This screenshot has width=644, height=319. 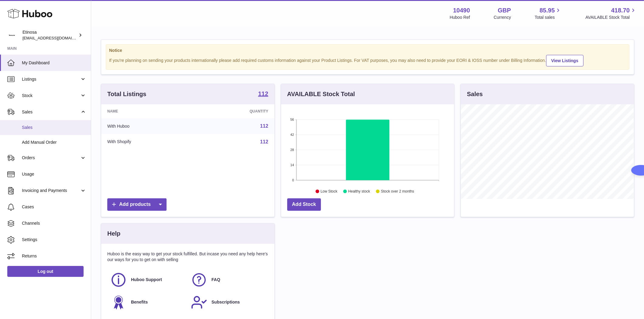 What do you see at coordinates (54, 63) in the screenshot?
I see `span: My Dashboard` at bounding box center [54, 63].